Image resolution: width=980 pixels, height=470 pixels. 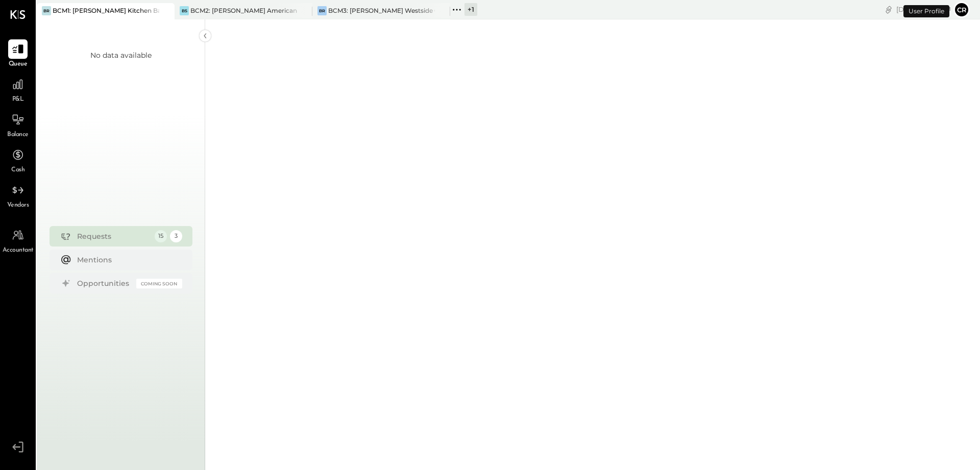 I want to click on div: User Profile, so click(x=927, y=12).